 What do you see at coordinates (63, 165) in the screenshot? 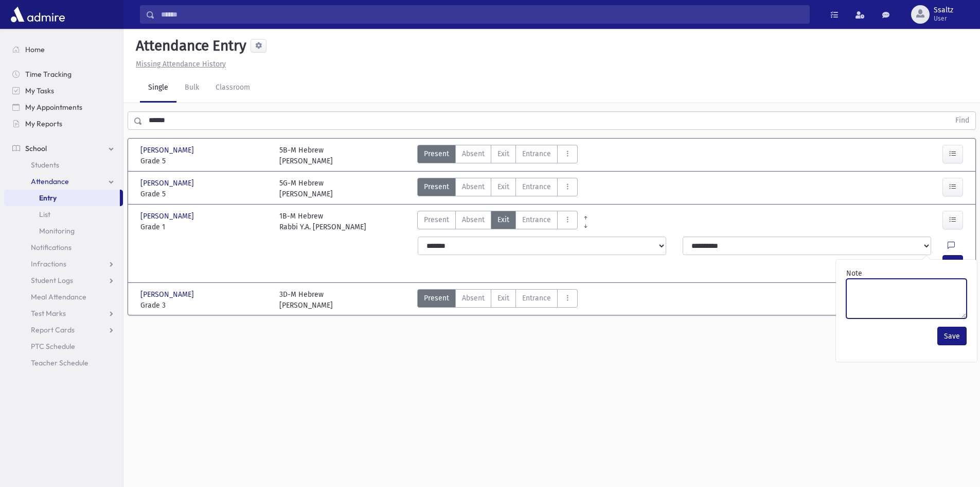
I see `a: Students` at bounding box center [63, 165].